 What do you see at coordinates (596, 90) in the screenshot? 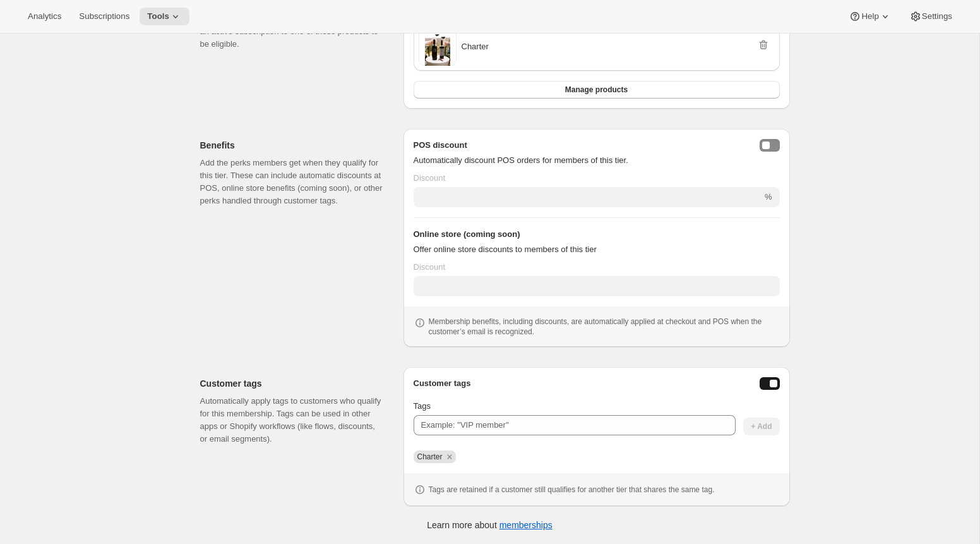
I see `span: Manage products` at bounding box center [596, 90].